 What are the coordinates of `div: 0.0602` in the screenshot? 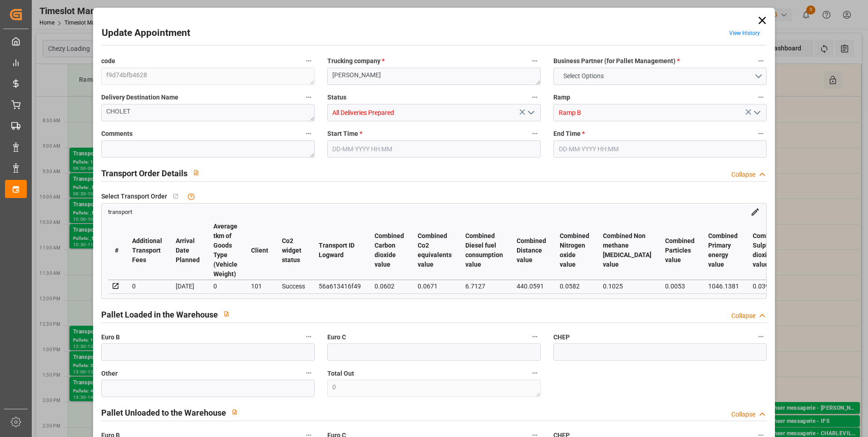 It's located at (389, 286).